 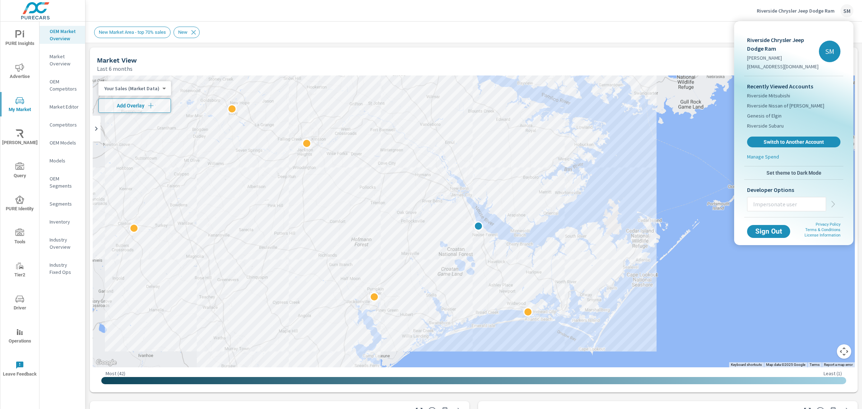 I want to click on p: Riverside Chrysler Jeep Dodge Ram, so click(x=783, y=44).